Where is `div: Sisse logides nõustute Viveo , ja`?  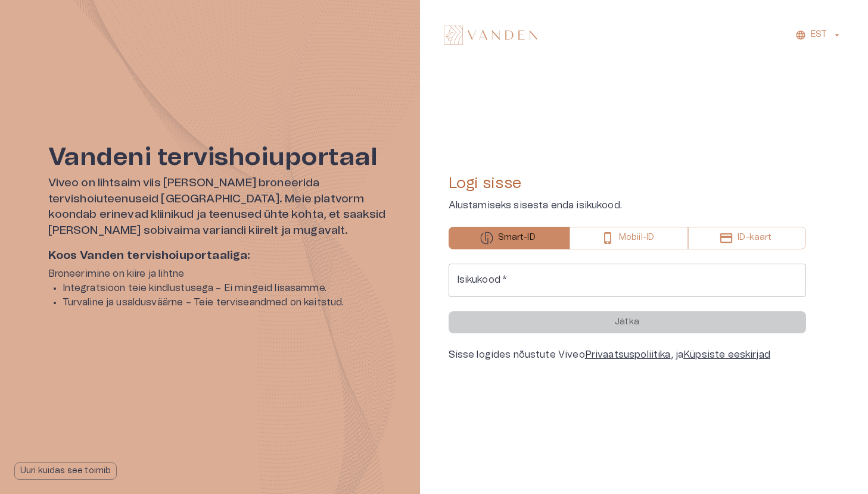 div: Sisse logides nõustute Viveo , ja is located at coordinates (627, 355).